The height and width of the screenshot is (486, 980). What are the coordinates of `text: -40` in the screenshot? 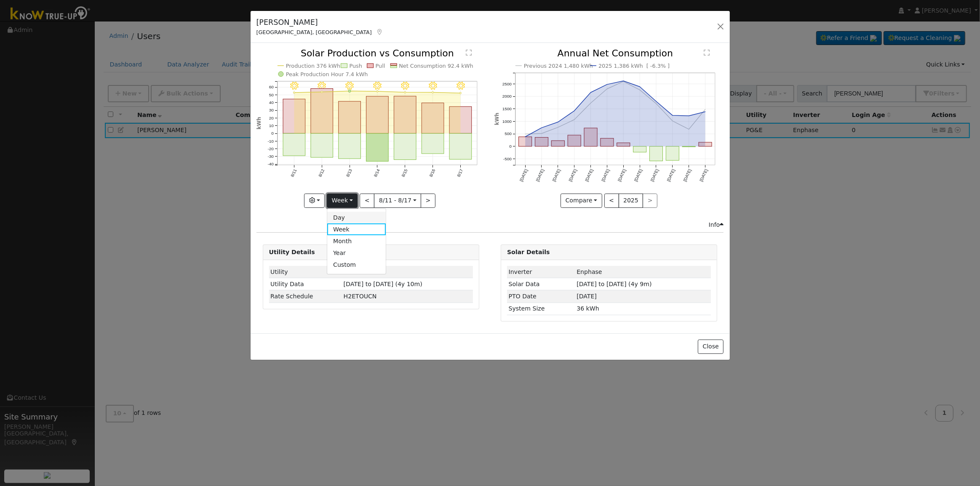 It's located at (270, 164).